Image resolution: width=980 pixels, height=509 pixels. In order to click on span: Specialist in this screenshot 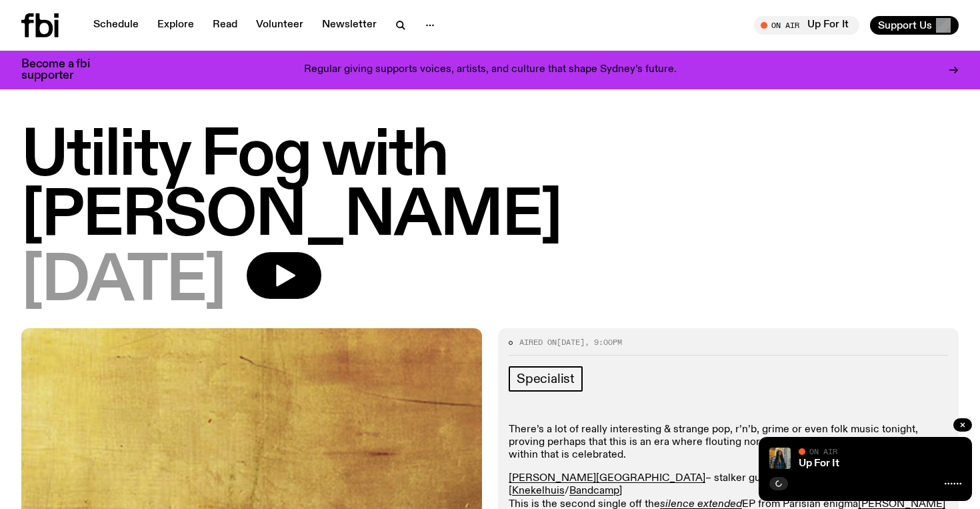, I will do `click(545, 379)`.